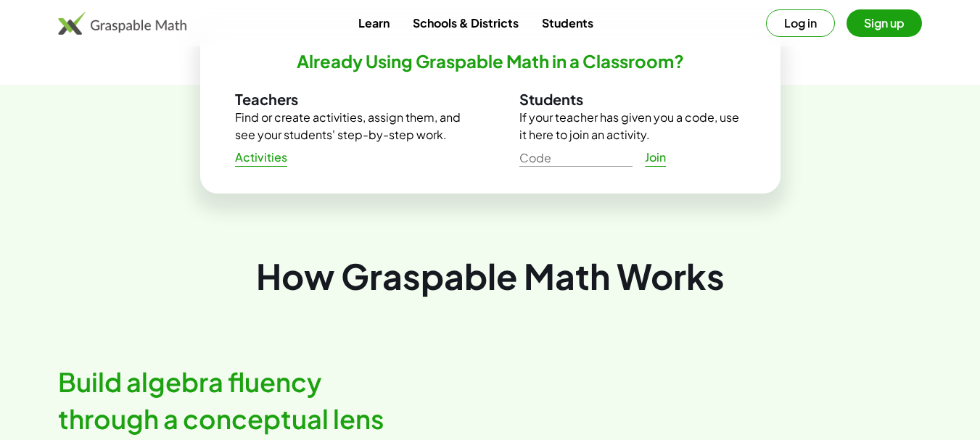 Image resolution: width=980 pixels, height=440 pixels. Describe the element at coordinates (490, 276) in the screenshot. I see `div: How Graspable Math Works` at that location.